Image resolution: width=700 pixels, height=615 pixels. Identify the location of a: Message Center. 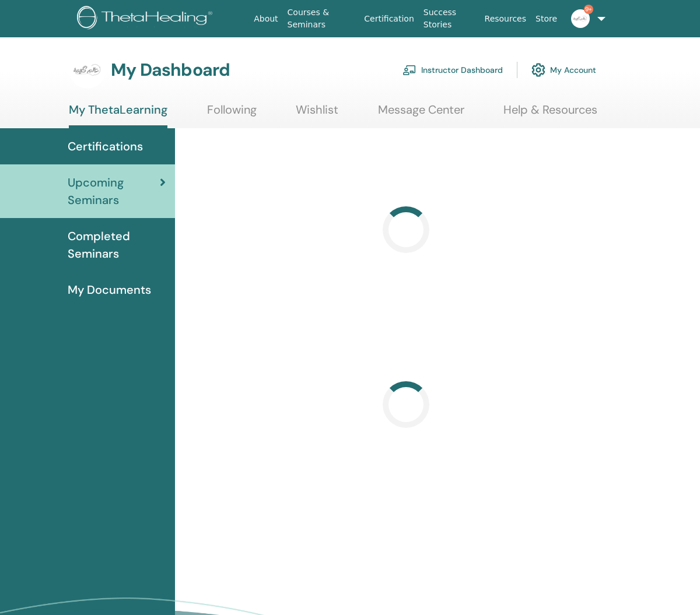
(421, 114).